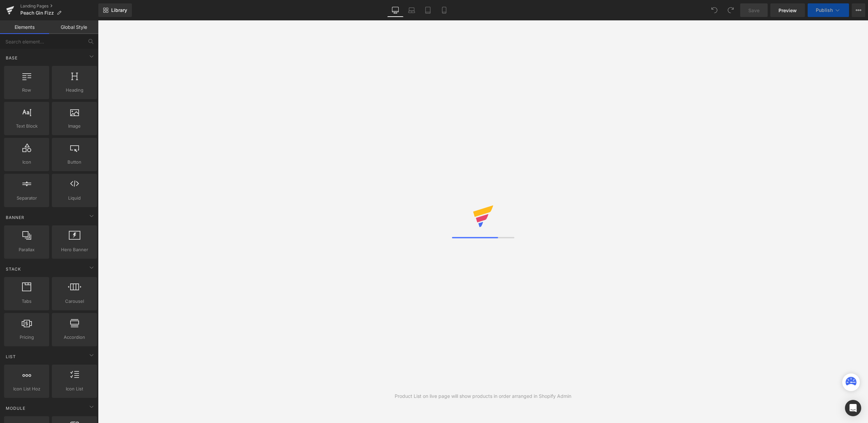 The image size is (868, 423). What do you see at coordinates (13, 269) in the screenshot?
I see `span: Stack` at bounding box center [13, 269].